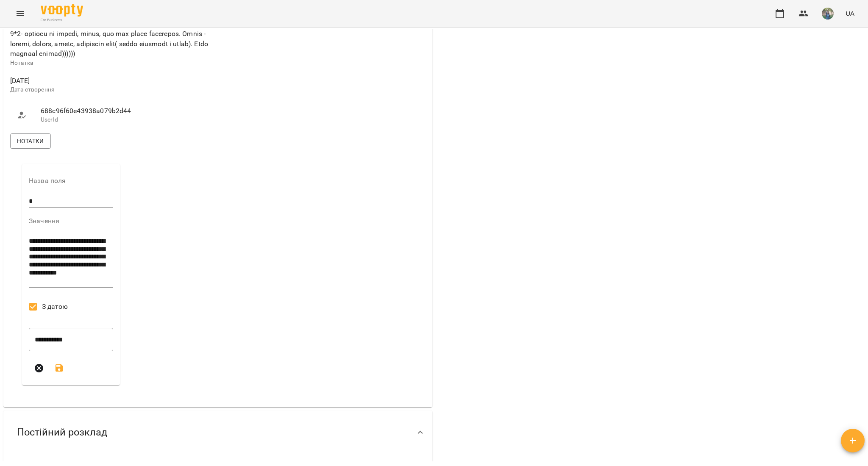  I want to click on p: Дата створення, so click(113, 90).